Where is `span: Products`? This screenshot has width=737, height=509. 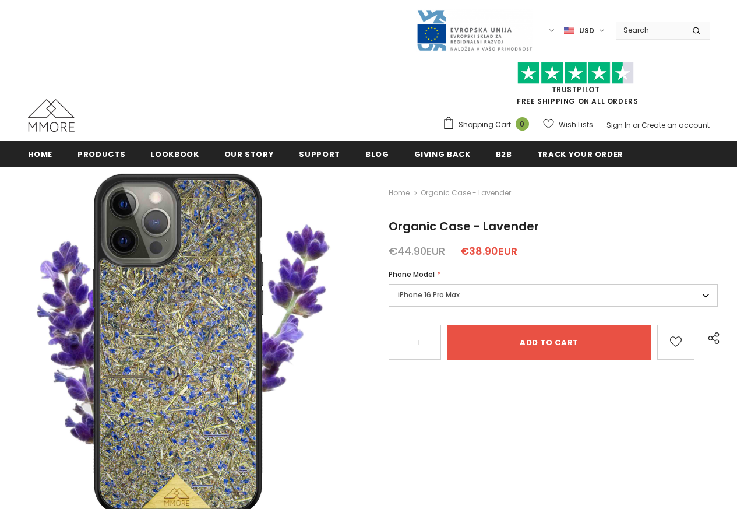
span: Products is located at coordinates (101, 154).